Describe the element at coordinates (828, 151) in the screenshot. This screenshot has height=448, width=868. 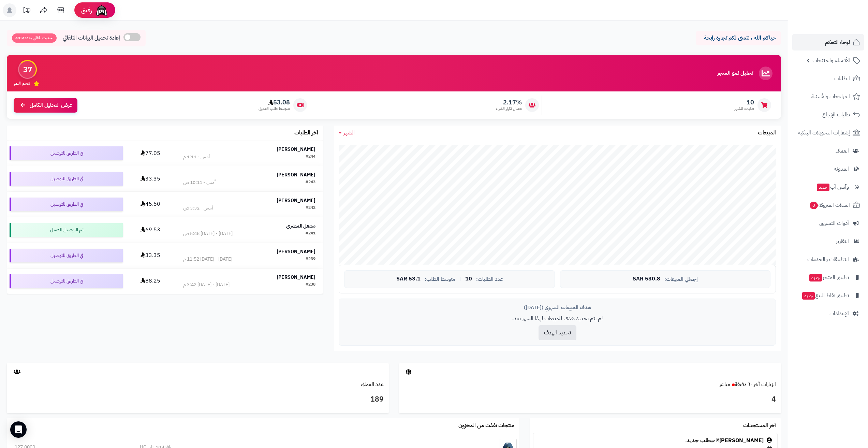
I see `a: العملاء` at that location.